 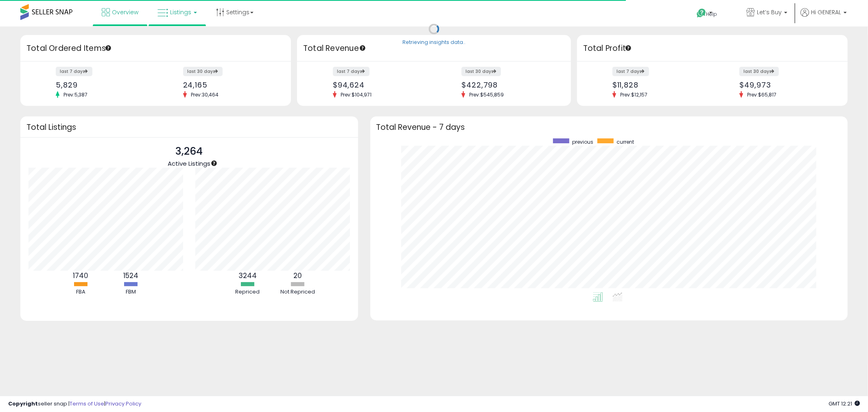 What do you see at coordinates (75, 95) in the screenshot?
I see `span: Prev: 5,387` at bounding box center [75, 95].